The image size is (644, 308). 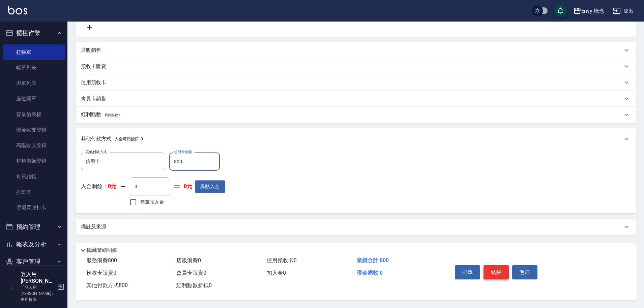 I want to click on p: 隱藏業績明細, so click(x=102, y=250).